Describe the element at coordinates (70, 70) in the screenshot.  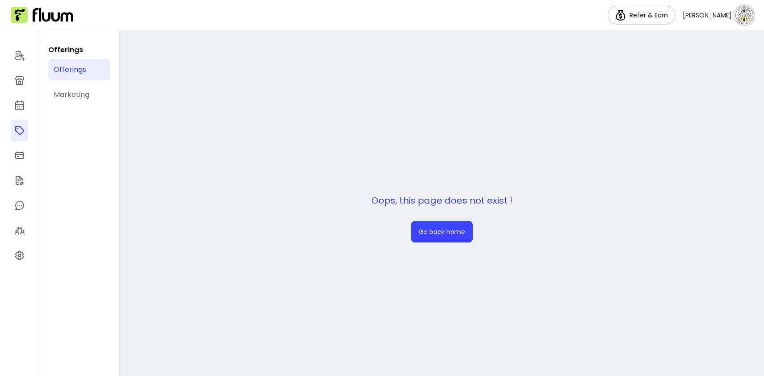
I see `div: Offerings` at that location.